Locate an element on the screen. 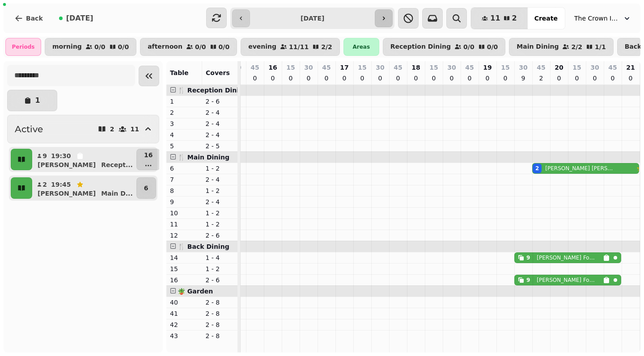 This screenshot has height=356, width=644. button: Collapse sidebar is located at coordinates (149, 76).